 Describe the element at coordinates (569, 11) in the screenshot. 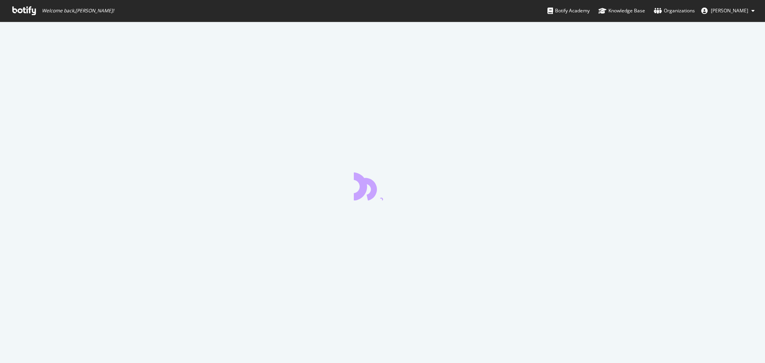

I see `div: Botify Academy` at that location.